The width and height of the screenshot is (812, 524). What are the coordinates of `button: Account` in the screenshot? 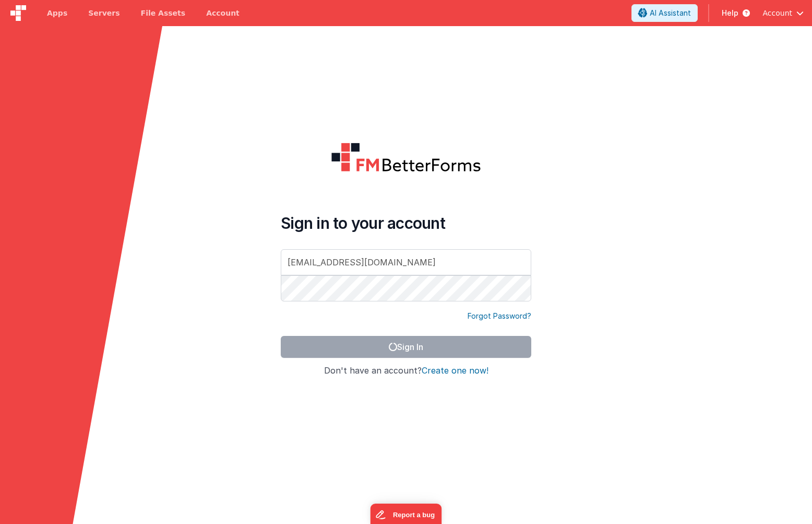 It's located at (782, 13).